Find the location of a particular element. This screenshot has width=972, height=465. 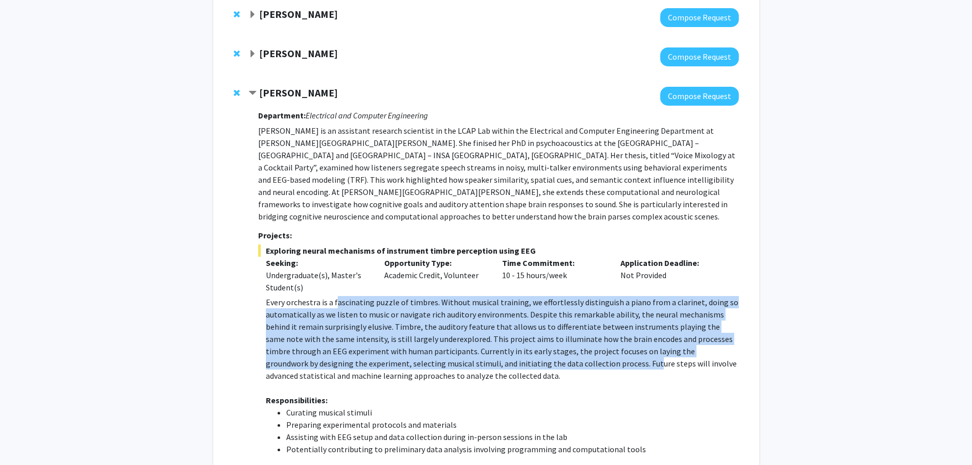

div: Not Provided is located at coordinates (672, 275).